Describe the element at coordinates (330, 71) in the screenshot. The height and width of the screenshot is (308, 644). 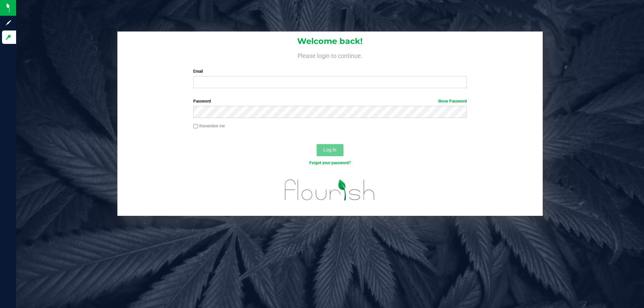
I see `label: Email` at that location.